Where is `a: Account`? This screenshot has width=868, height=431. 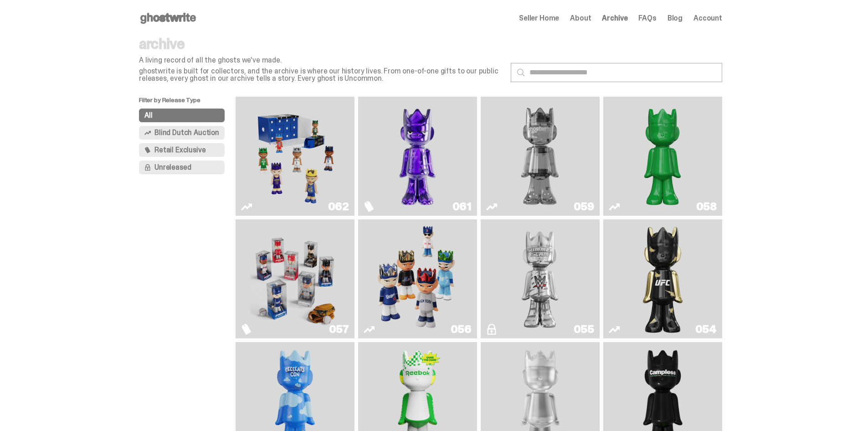
a: Account is located at coordinates (707, 18).